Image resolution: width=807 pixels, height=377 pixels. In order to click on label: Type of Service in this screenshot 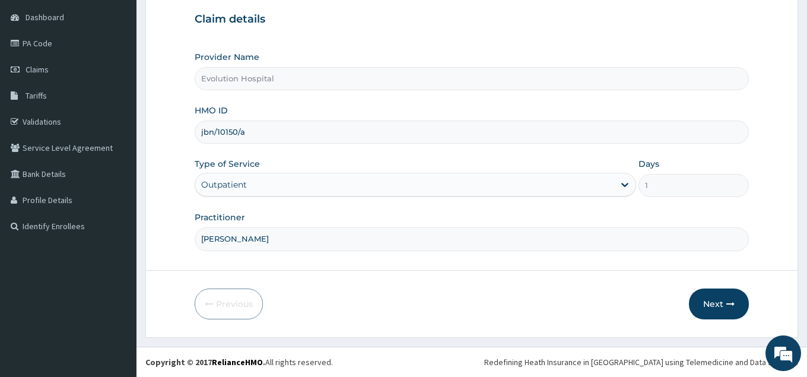, I will do `click(227, 164)`.